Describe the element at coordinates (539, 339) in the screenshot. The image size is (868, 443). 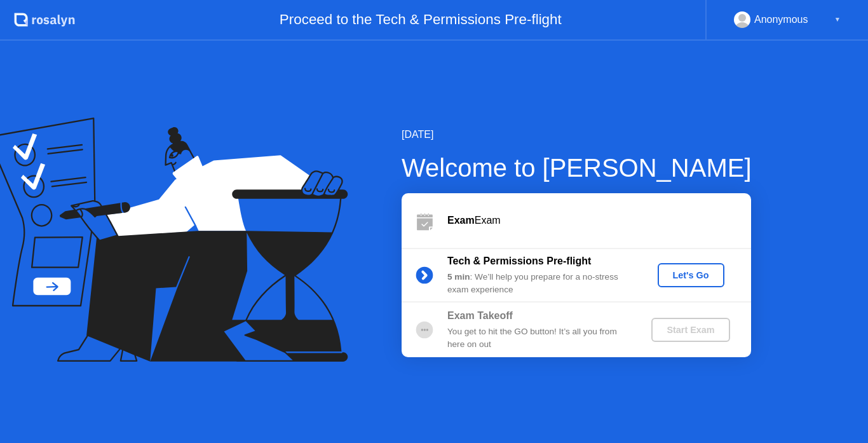
I see `div: You get to hit the GO button! It’s all you from here on out` at that location.